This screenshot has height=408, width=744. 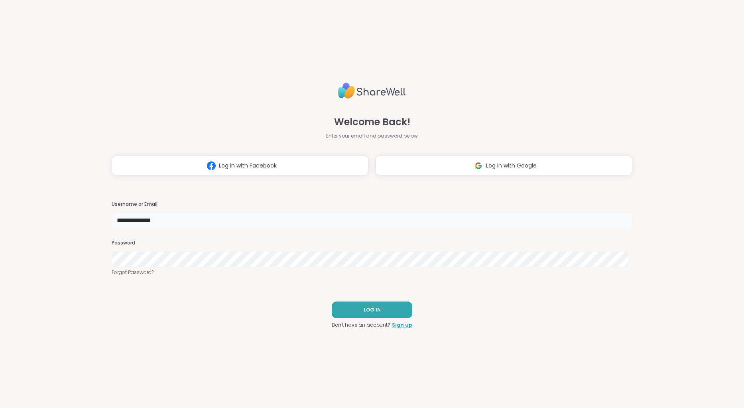 What do you see at coordinates (372, 310) in the screenshot?
I see `button: LOG IN` at bounding box center [372, 310].